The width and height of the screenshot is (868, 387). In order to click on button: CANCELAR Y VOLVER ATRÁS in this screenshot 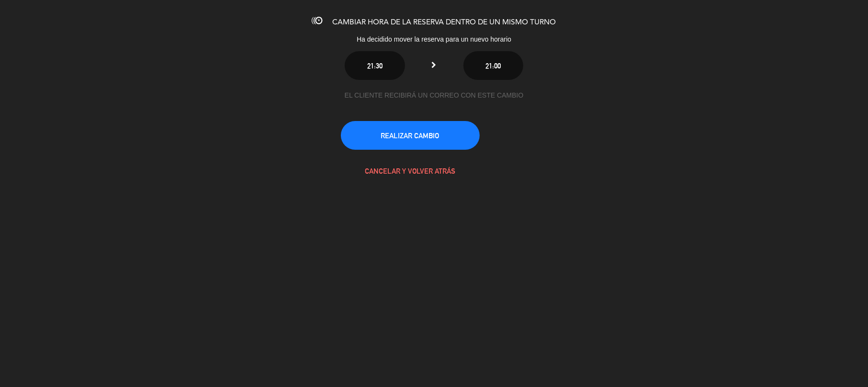, I will do `click(410, 171)`.